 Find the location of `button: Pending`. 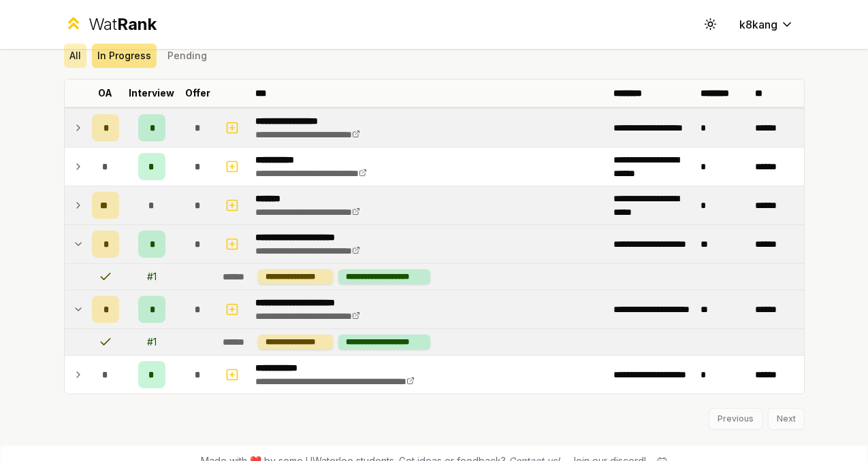

button: Pending is located at coordinates (188, 56).